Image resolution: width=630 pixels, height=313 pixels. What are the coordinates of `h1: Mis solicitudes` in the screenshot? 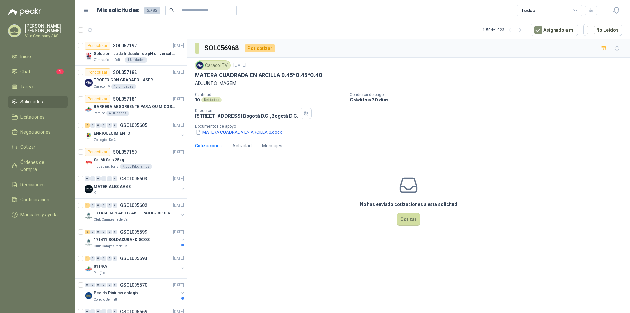 It's located at (118, 10).